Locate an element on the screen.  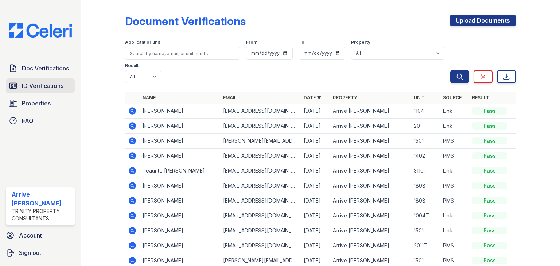
td: 1004T is located at coordinates (425, 215).